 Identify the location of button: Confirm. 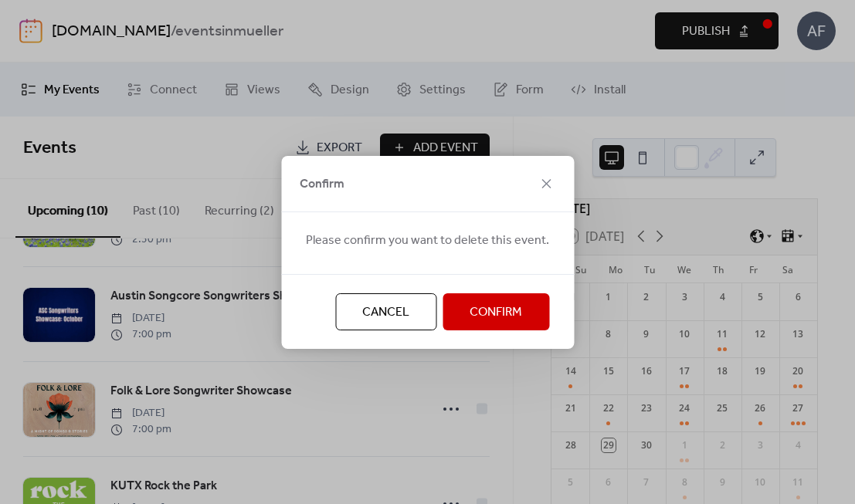
(496, 312).